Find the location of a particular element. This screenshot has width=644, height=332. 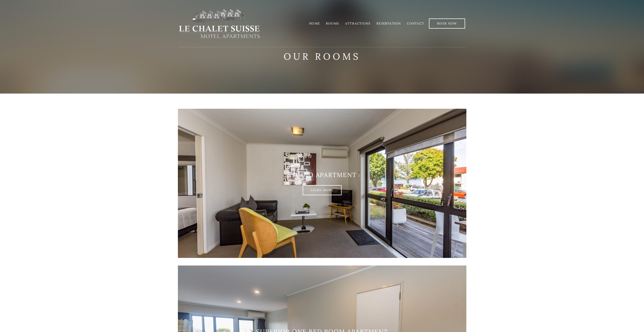

a: Book Now is located at coordinates (447, 23).